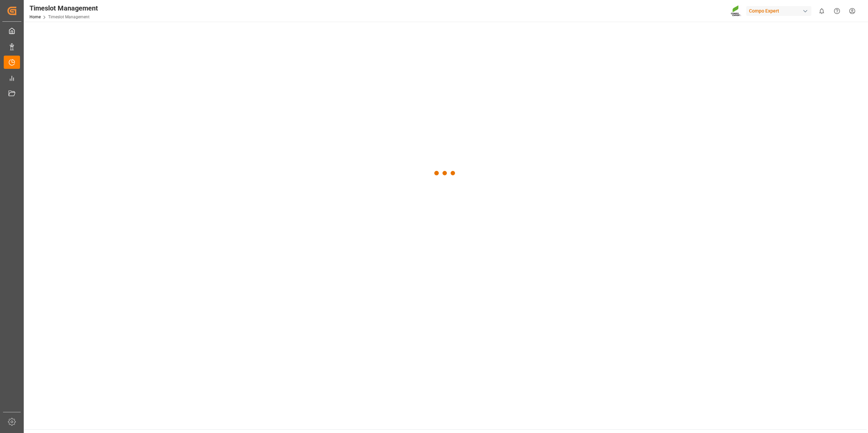 This screenshot has width=868, height=433. Describe the element at coordinates (779, 11) in the screenshot. I see `div: Compo Expert` at that location.